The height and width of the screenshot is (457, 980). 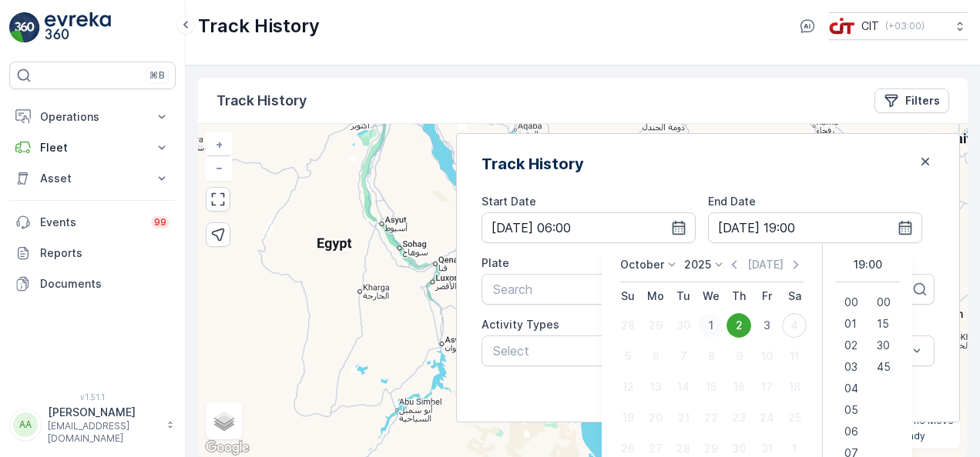 I want to click on div: 12, so click(x=627, y=388).